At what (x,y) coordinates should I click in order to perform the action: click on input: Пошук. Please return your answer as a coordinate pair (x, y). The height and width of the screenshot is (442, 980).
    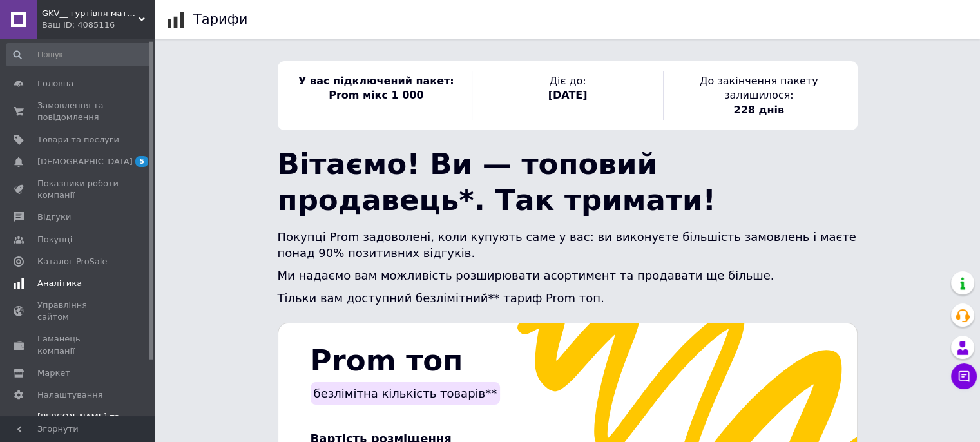
    Looking at the image, I should click on (79, 55).